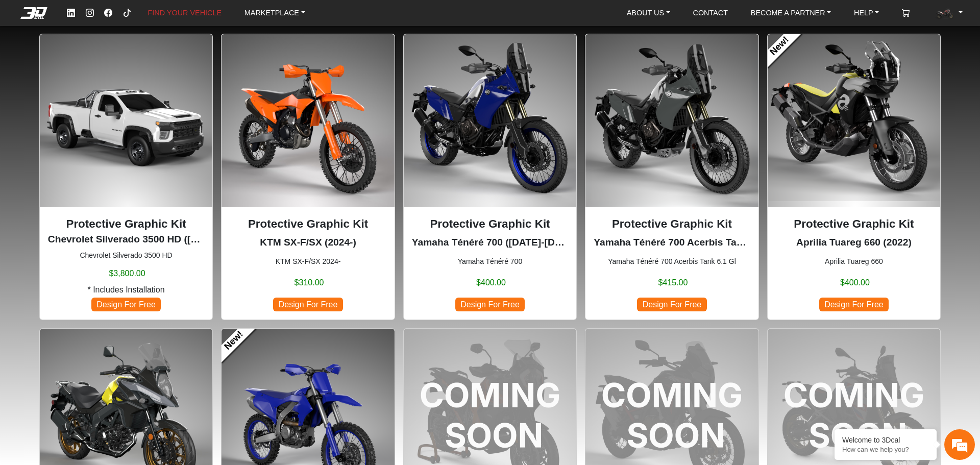 The height and width of the screenshot is (465, 980). I want to click on div: Yamaha Ténéré 700 Acerbis Tank 6.1 Gl, so click(672, 177).